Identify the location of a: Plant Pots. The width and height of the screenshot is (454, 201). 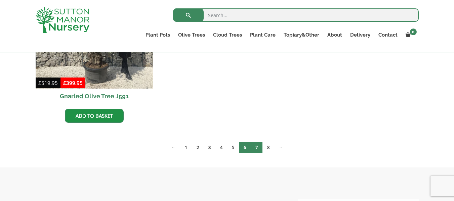
(158, 35).